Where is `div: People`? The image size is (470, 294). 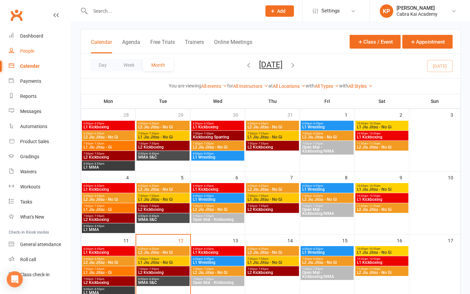 div: People is located at coordinates (27, 51).